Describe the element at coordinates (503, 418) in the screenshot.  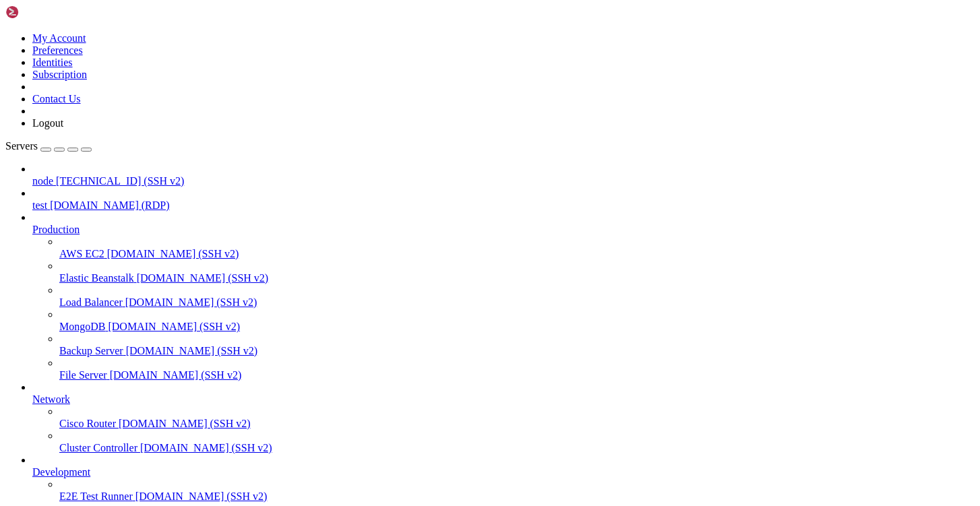
I see `li: Network` at that location.